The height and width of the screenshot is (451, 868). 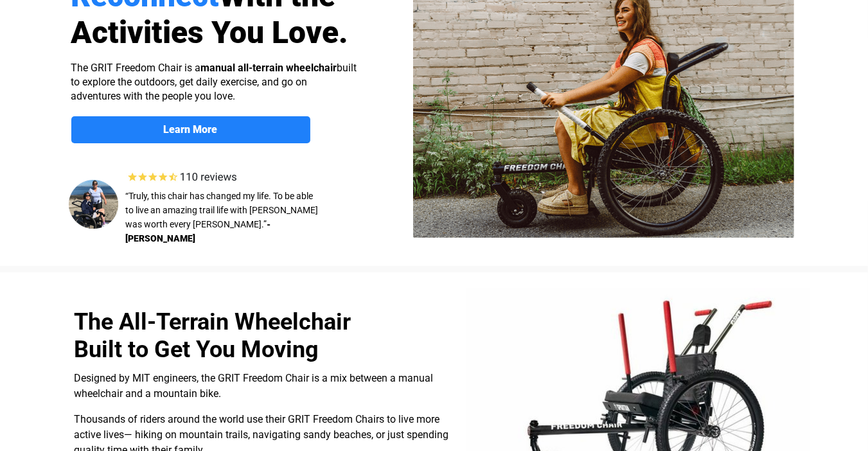 I want to click on span: The All-Terrain Wheelchair Built to Get You Moving, so click(x=213, y=335).